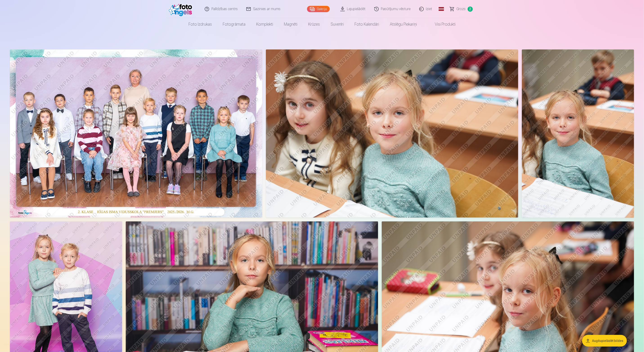  What do you see at coordinates (404, 24) in the screenshot?
I see `a: Atslēgu piekariņi` at bounding box center [404, 24].